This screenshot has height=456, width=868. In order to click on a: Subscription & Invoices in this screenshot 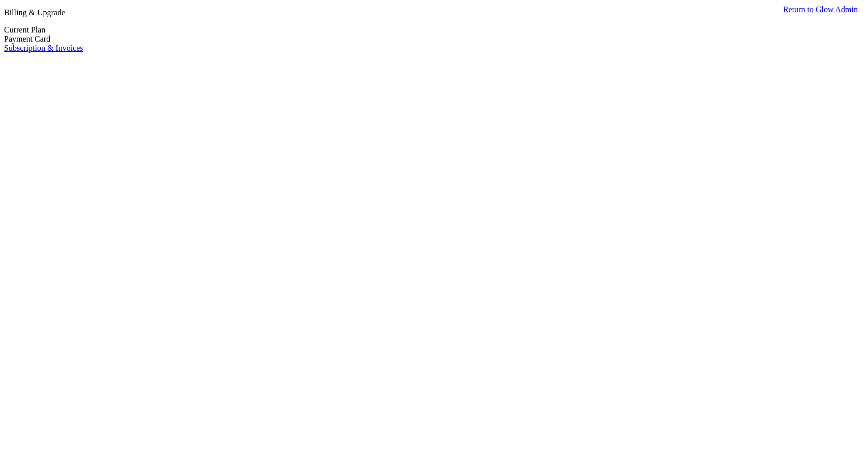, I will do `click(434, 48)`.